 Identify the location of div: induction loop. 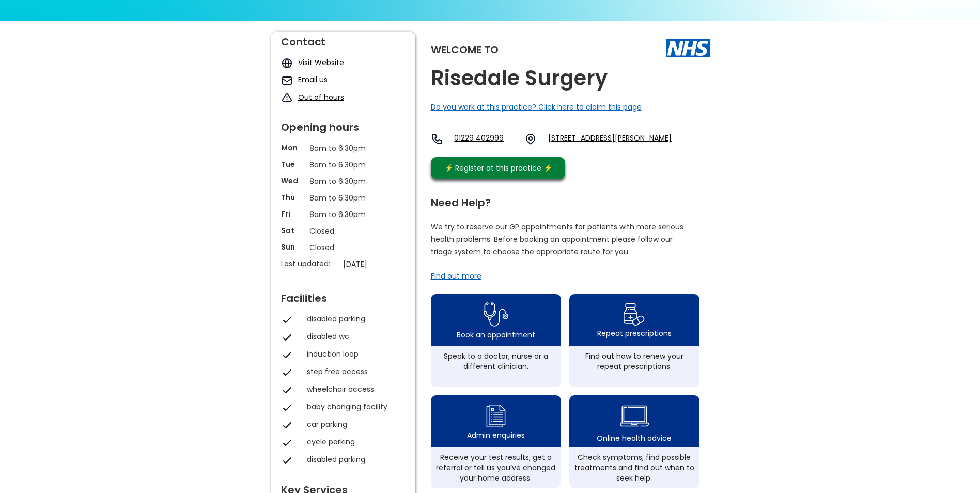
(353, 353).